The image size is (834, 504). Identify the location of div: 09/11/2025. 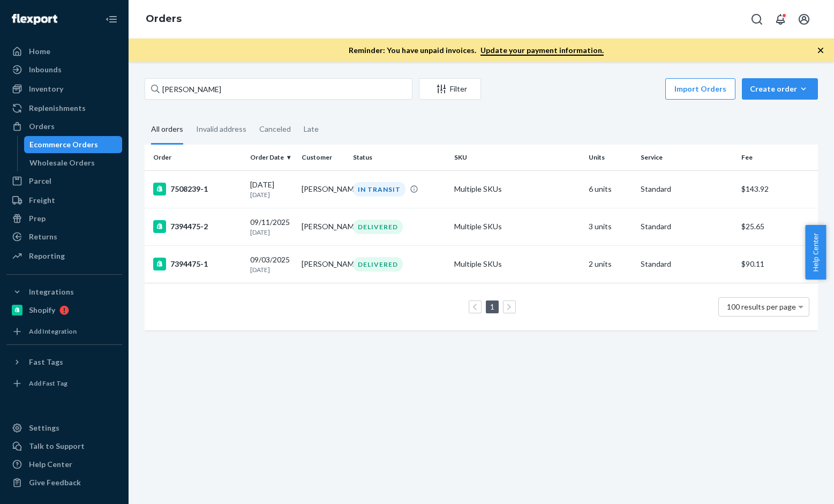
(272, 226).